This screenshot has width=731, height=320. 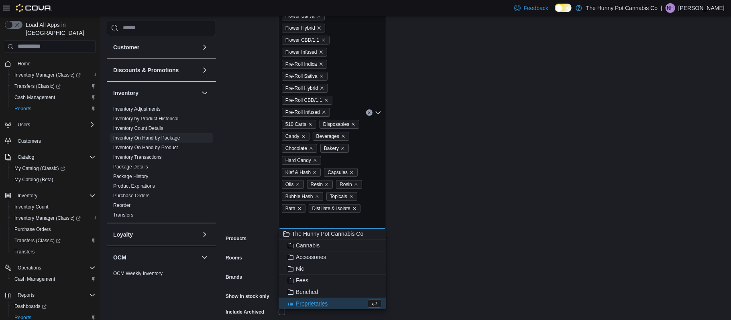 I want to click on span: Cash Management, so click(x=35, y=98).